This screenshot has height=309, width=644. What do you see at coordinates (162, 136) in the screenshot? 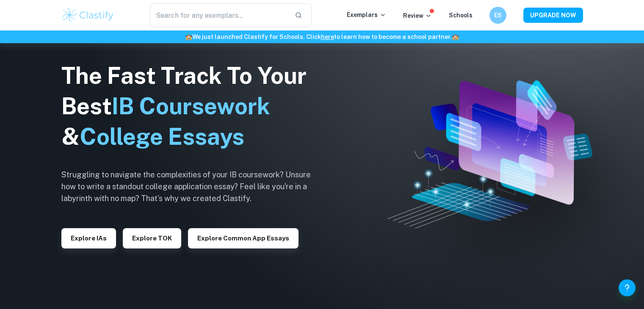
I see `span: College Essays` at bounding box center [162, 136].